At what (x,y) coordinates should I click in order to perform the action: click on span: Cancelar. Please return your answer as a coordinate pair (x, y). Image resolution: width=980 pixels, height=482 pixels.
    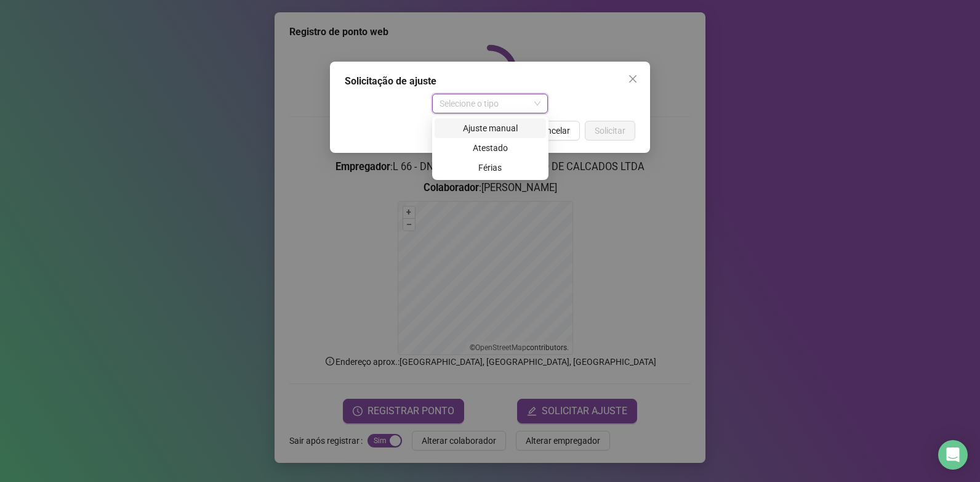
    Looking at the image, I should click on (553, 131).